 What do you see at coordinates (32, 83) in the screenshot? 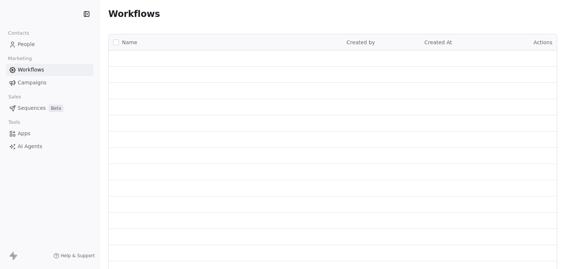
I see `span: Campaigns` at bounding box center [32, 83].